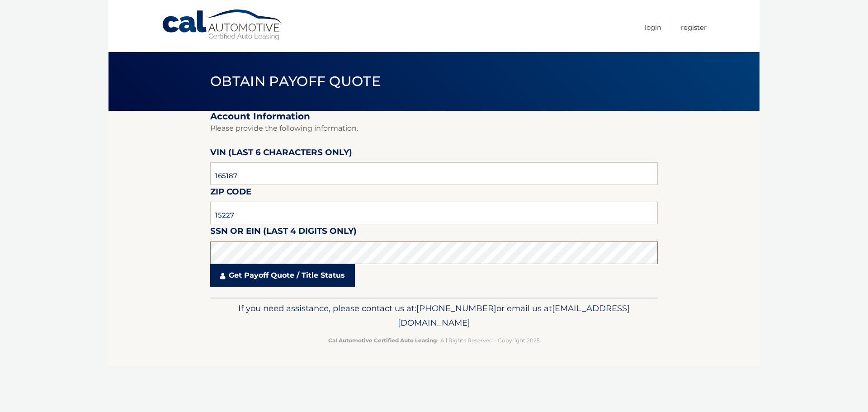 Image resolution: width=868 pixels, height=412 pixels. I want to click on a: Cal Automotive, so click(222, 25).